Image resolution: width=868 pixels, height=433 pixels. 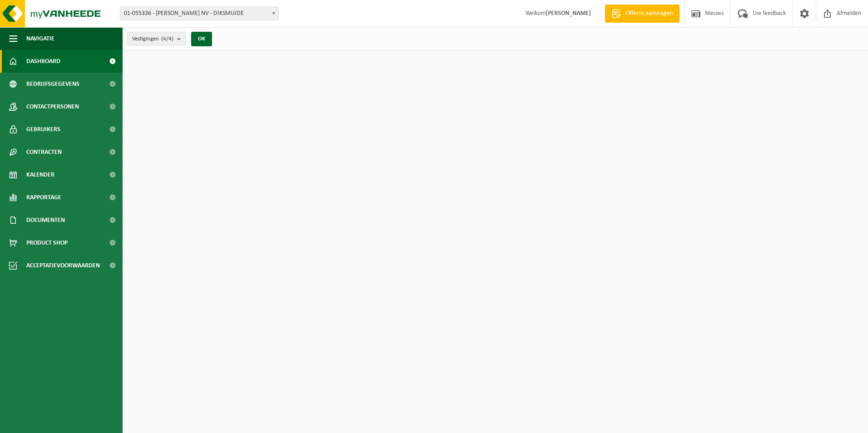 I want to click on span: Rapportage, so click(x=43, y=197).